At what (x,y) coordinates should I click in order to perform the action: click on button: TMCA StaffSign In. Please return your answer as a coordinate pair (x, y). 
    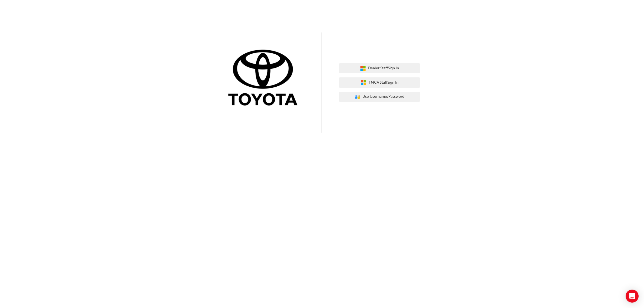
    Looking at the image, I should click on (380, 83).